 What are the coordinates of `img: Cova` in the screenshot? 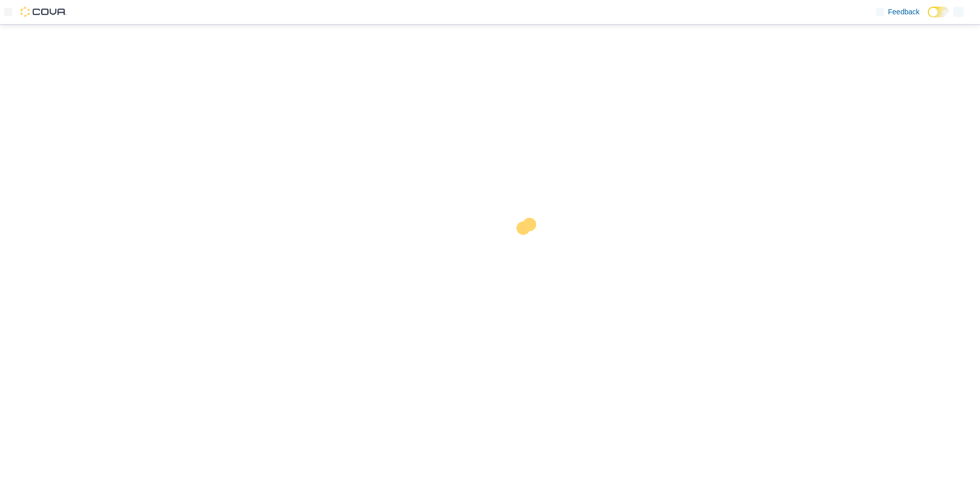 It's located at (44, 12).